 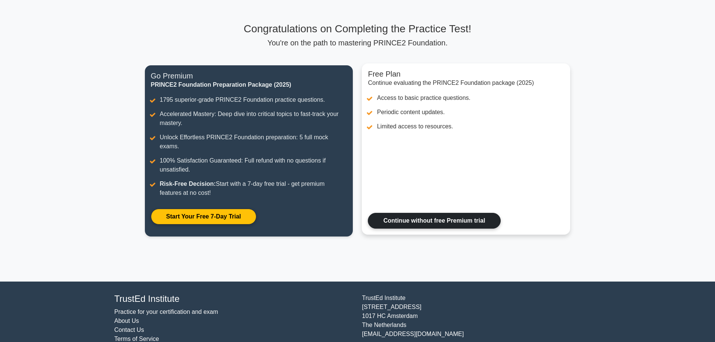 What do you see at coordinates (137, 338) in the screenshot?
I see `a: Terms of Service` at bounding box center [137, 338].